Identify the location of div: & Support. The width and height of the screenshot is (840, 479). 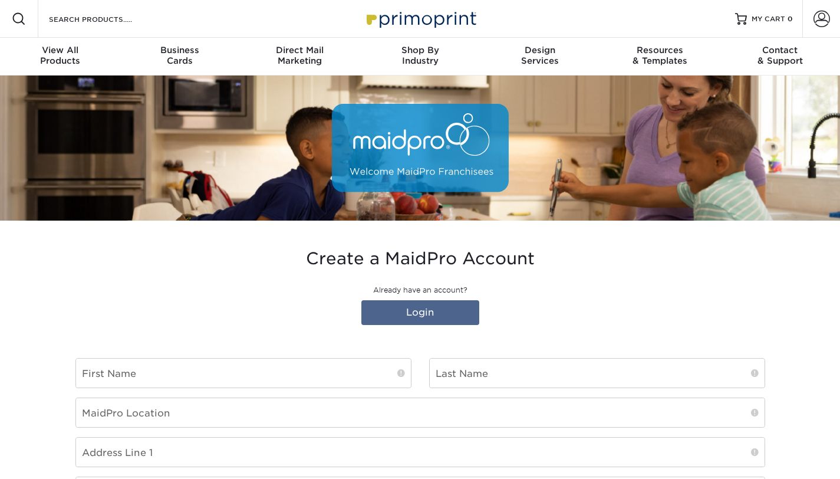
(780, 55).